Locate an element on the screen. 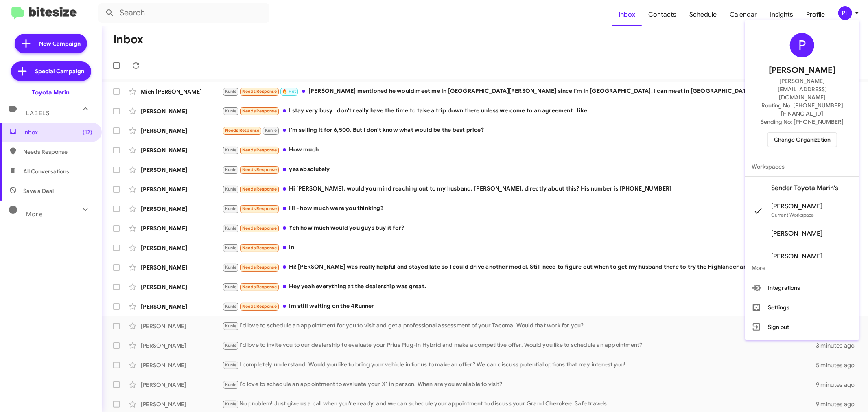  button: Change Organization is located at coordinates (802, 139).